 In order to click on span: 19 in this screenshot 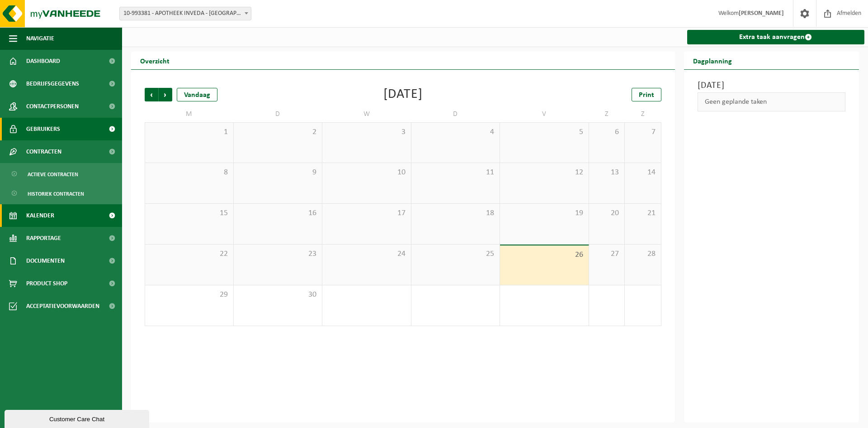, I will do `click(544, 213)`.